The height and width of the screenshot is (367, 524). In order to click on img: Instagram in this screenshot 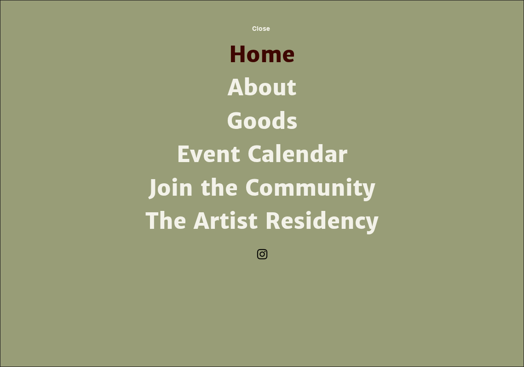, I will do `click(262, 254)`.